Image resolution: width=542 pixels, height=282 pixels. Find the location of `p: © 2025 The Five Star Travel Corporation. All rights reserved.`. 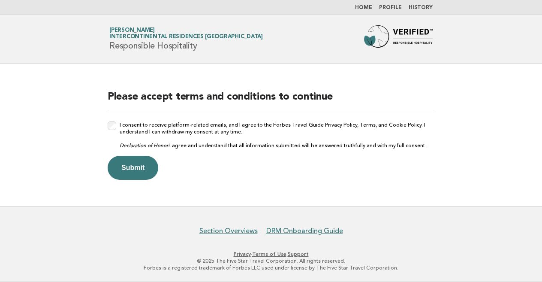

p: © 2025 The Five Star Travel Corporation. All rights reserved. is located at coordinates (271, 261).